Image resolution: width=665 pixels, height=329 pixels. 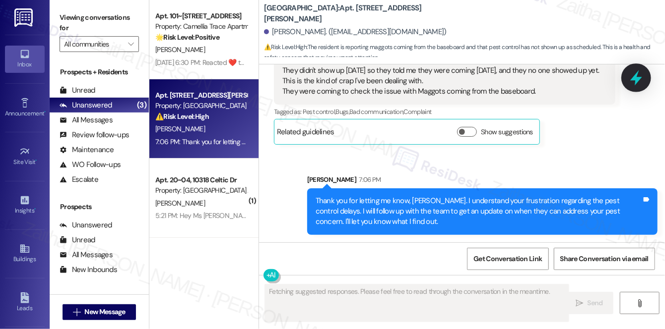 What do you see at coordinates (319, 112) in the screenshot?
I see `span: Pest control ,` at bounding box center [319, 112].